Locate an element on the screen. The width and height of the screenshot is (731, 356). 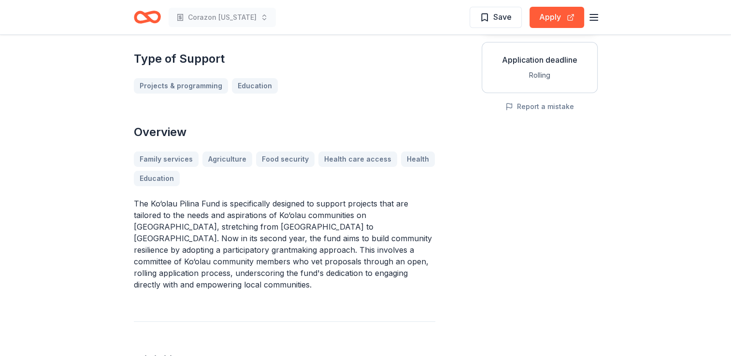
button: Report a mistake is located at coordinates (539, 107).